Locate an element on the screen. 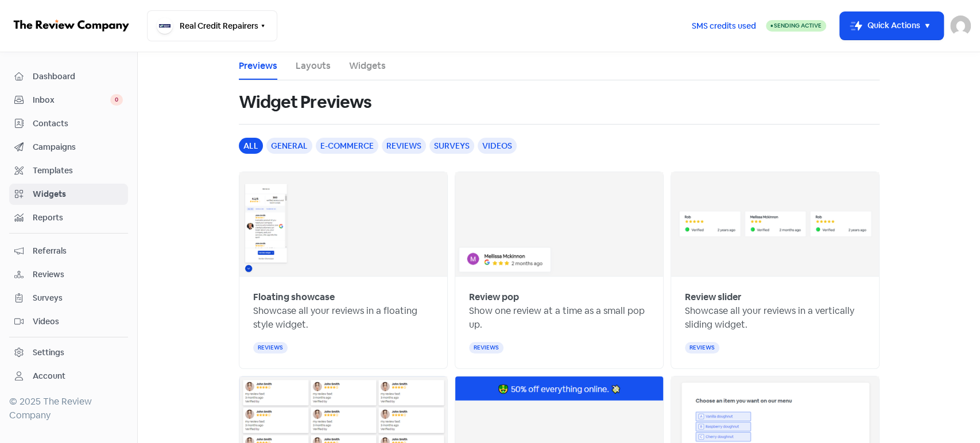  a: Settings is located at coordinates (68, 353).